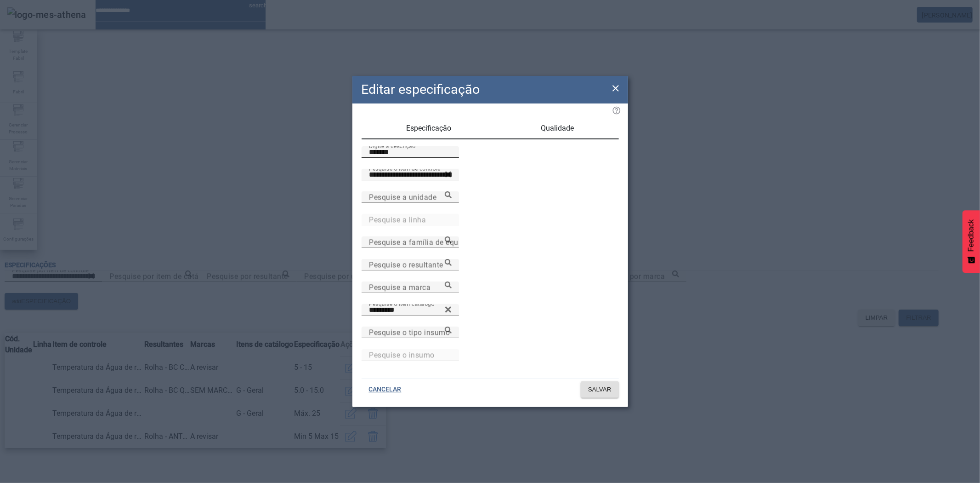 The image size is (980, 483). I want to click on button: Feedback - Mostrar pesquisa, so click(972, 242).